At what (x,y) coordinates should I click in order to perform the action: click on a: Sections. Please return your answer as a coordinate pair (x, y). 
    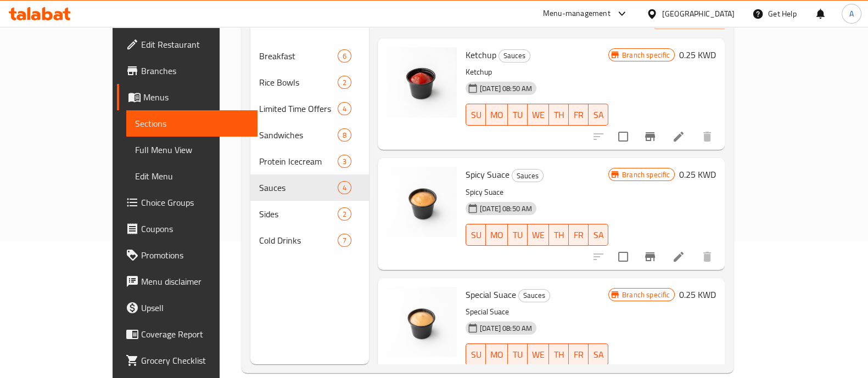
    Looking at the image, I should click on (192, 124).